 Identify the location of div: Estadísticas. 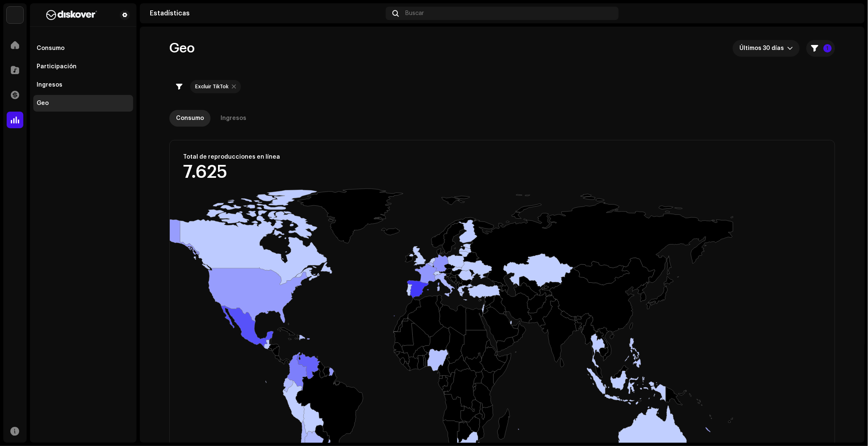
(266, 13).